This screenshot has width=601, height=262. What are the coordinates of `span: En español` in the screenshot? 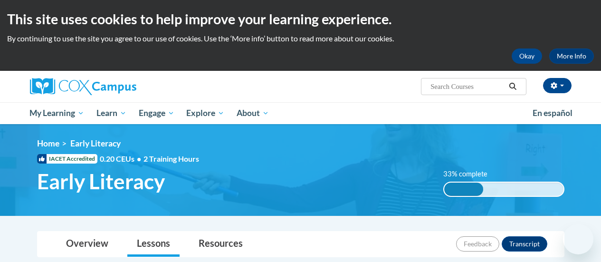 It's located at (552, 113).